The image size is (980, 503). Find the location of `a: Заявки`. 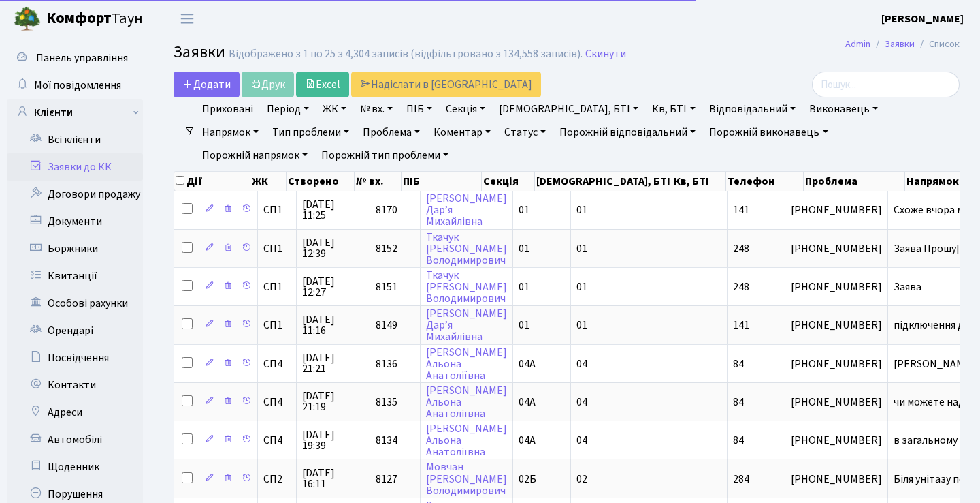

a: Заявки is located at coordinates (900, 43).